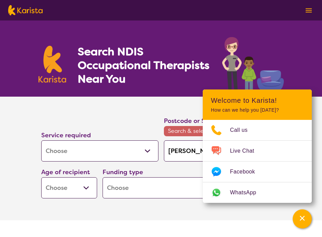 The image size is (322, 237). I want to click on div: Channel Menu, so click(258, 146).